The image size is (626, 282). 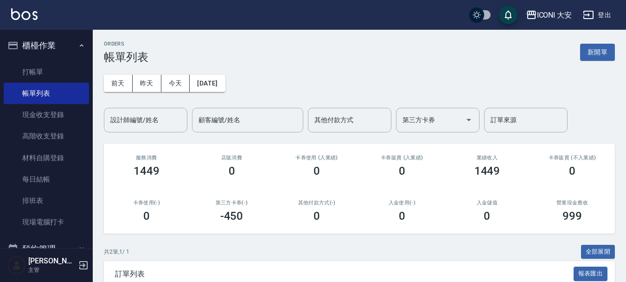 I want to click on h3: 帳單列表, so click(x=126, y=57).